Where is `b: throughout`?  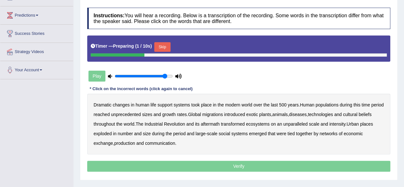
b: throughout is located at coordinates (104, 124).